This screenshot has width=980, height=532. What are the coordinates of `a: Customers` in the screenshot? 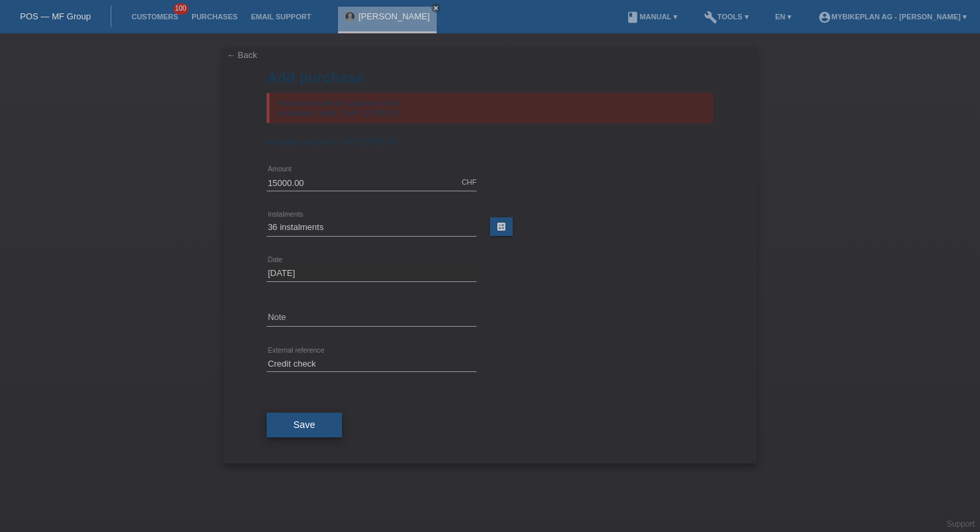 It's located at (154, 17).